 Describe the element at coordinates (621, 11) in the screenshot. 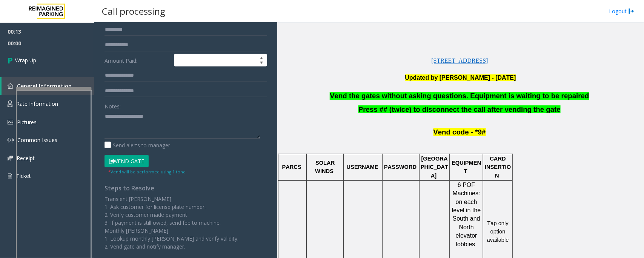

I see `a: Logout` at that location.